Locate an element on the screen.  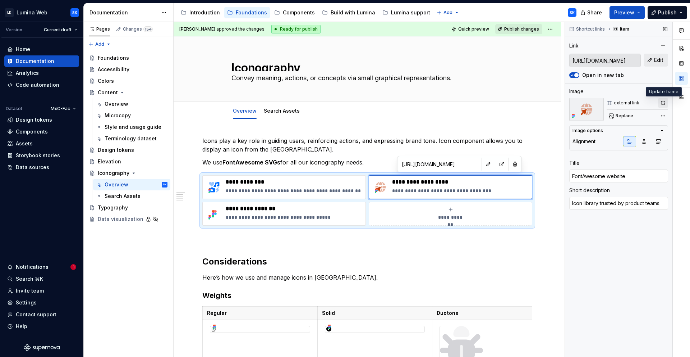
div: Help is located at coordinates (22, 326).